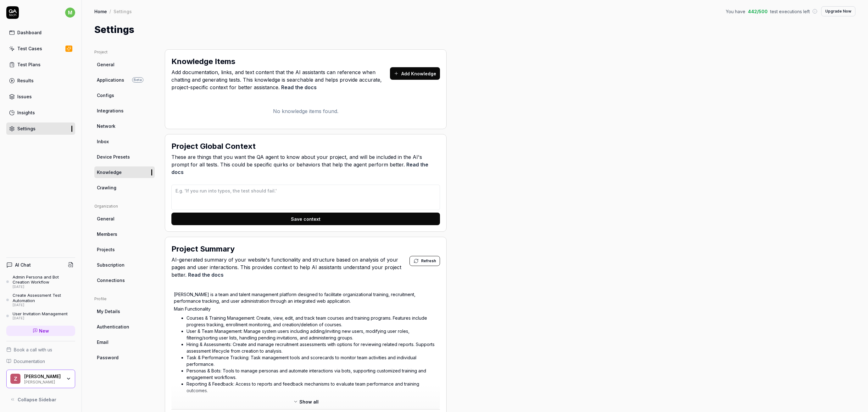 The width and height of the screenshot is (868, 412). I want to click on p: No knowledge items found., so click(306, 111).